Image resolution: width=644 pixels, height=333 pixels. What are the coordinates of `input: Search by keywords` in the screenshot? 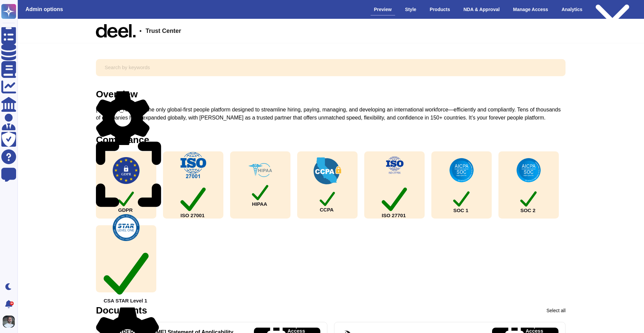 It's located at (330, 68).